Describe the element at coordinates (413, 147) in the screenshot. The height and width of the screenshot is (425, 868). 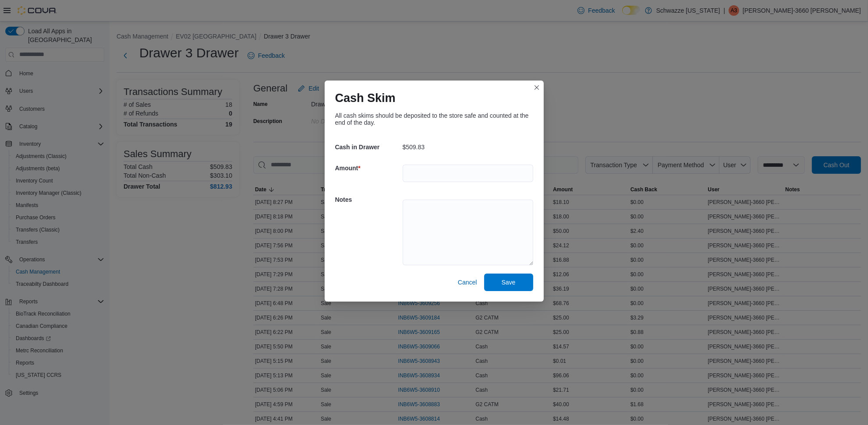
I see `p: $509.83` at that location.